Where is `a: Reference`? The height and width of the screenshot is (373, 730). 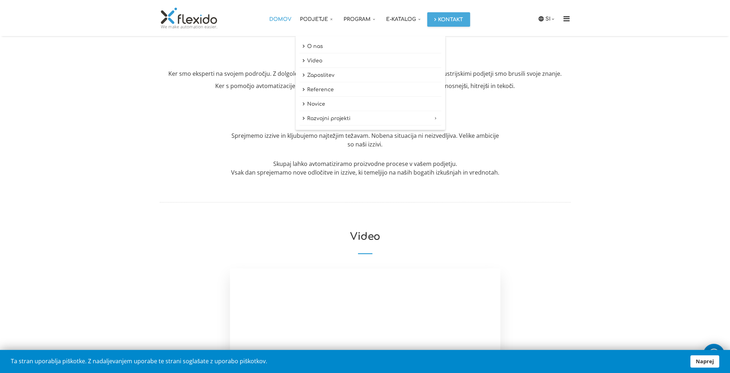 a: Reference is located at coordinates (370, 90).